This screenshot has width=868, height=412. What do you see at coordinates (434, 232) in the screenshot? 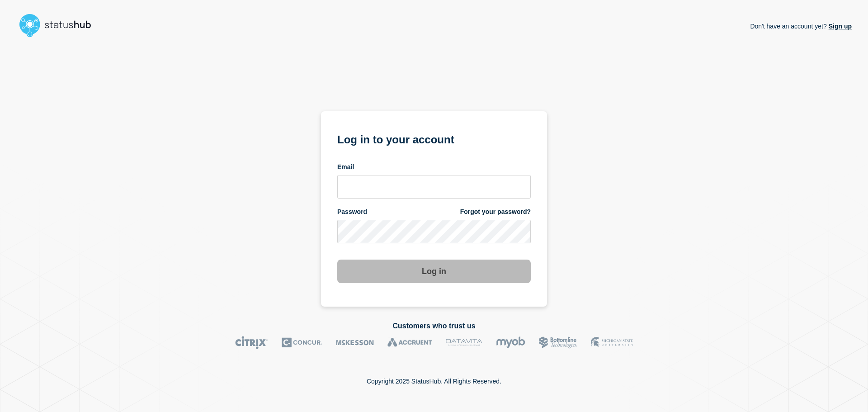
I see `input: password input` at bounding box center [434, 232].